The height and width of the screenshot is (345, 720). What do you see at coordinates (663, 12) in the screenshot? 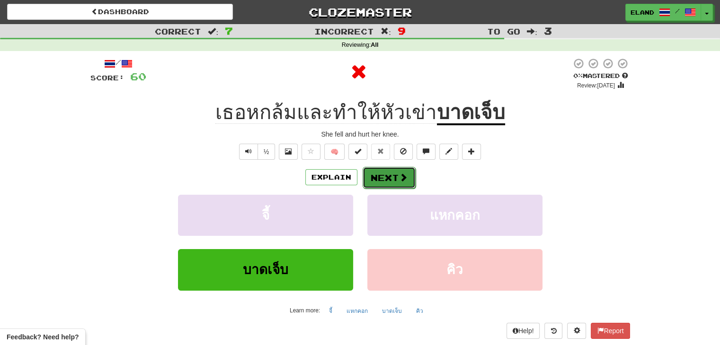
I see `a: eland /` at bounding box center [663, 12].